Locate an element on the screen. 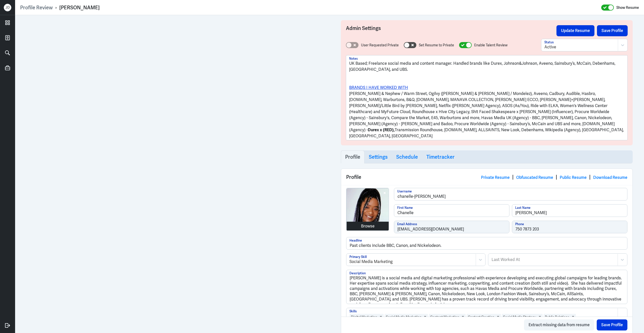 This screenshot has width=644, height=333. div: Remove Public Relations is located at coordinates (573, 316).